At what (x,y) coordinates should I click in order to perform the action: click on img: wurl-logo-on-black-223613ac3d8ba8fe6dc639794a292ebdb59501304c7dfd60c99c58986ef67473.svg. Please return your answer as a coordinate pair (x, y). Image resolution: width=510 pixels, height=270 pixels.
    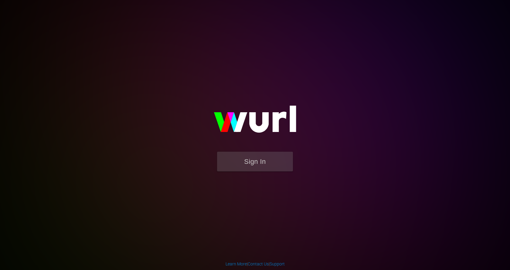
    Looking at the image, I should click on (255, 122).